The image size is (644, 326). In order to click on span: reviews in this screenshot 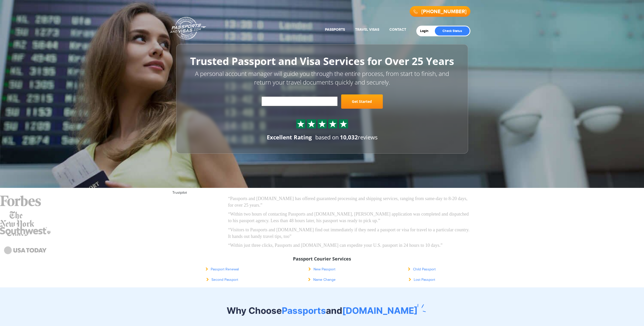, I will do `click(359, 137)`.